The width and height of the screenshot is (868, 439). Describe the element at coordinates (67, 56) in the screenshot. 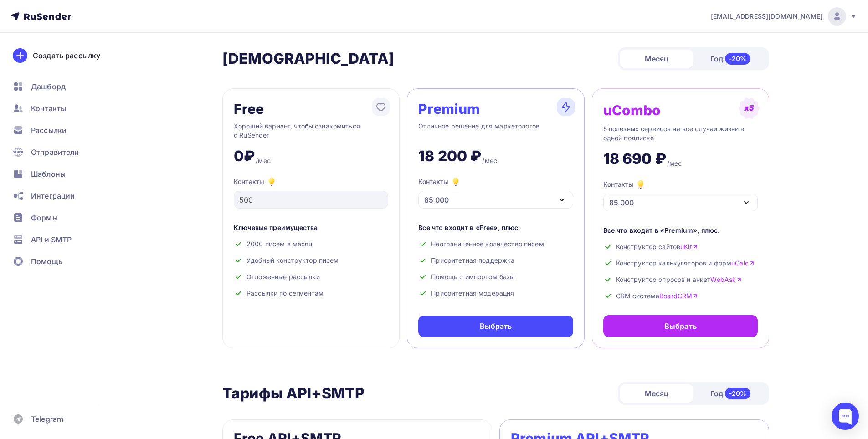

I see `div: Создать рассылку` at that location.